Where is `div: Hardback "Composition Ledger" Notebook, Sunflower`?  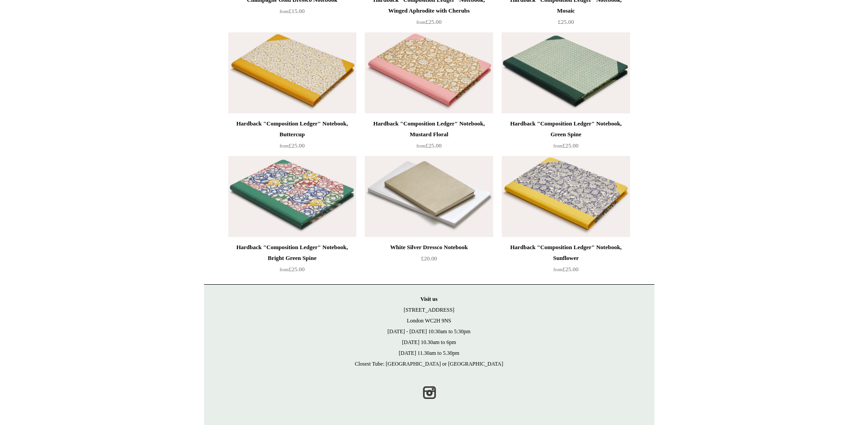 div: Hardback "Composition Ledger" Notebook, Sunflower is located at coordinates (565, 253).